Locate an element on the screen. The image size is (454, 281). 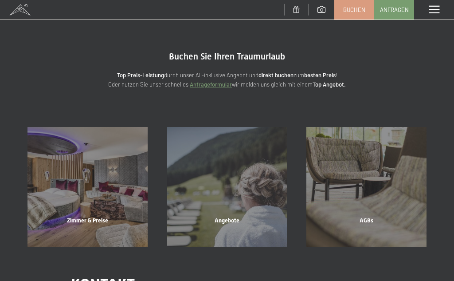
span: Angebote is located at coordinates (227, 220).